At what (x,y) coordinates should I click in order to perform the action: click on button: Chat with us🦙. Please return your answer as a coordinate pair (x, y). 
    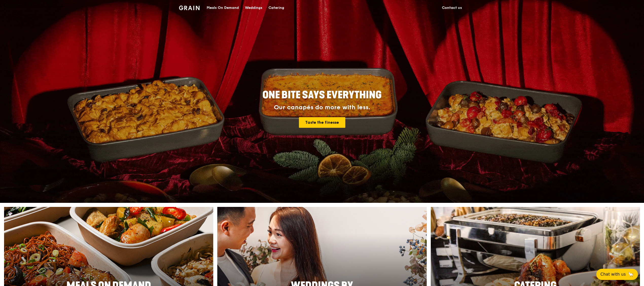
    Looking at the image, I should click on (617, 275).